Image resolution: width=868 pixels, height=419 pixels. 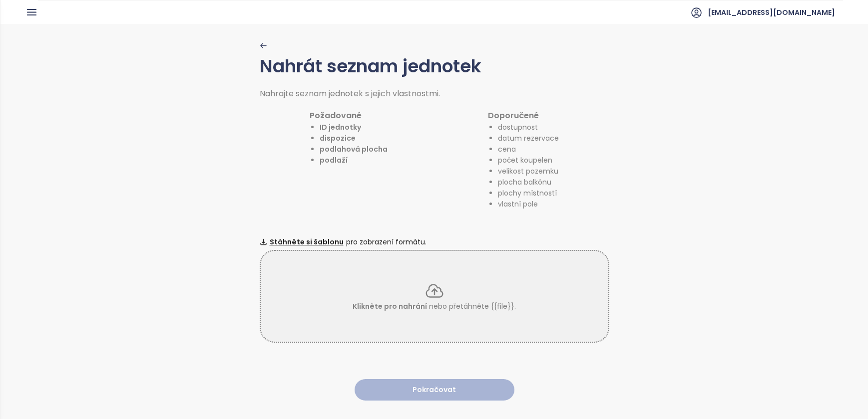 What do you see at coordinates (434, 390) in the screenshot?
I see `button: Pokračovat` at bounding box center [434, 390].